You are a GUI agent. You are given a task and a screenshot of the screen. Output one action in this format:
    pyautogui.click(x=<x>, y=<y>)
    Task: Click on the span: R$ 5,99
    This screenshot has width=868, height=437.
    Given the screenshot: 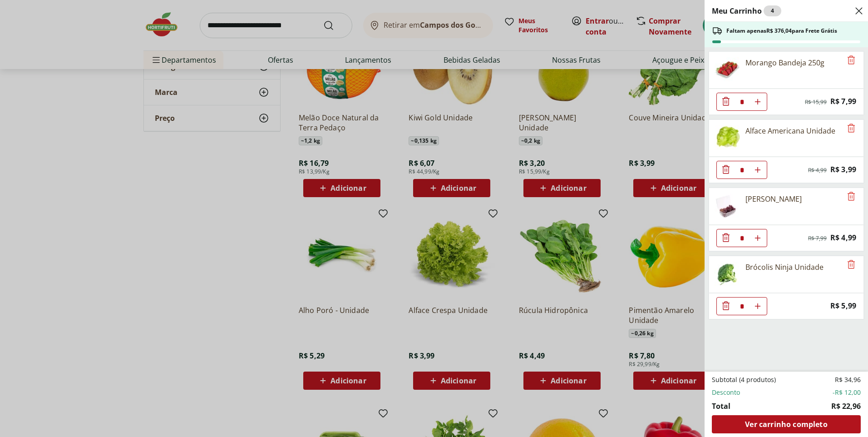 What is the action you would take?
    pyautogui.click(x=843, y=306)
    